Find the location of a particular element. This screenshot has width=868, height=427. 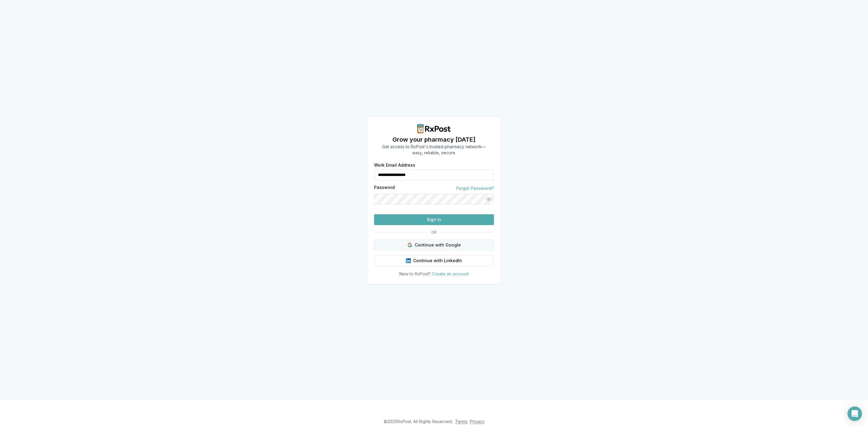

img: LinkedIn is located at coordinates (408, 260).